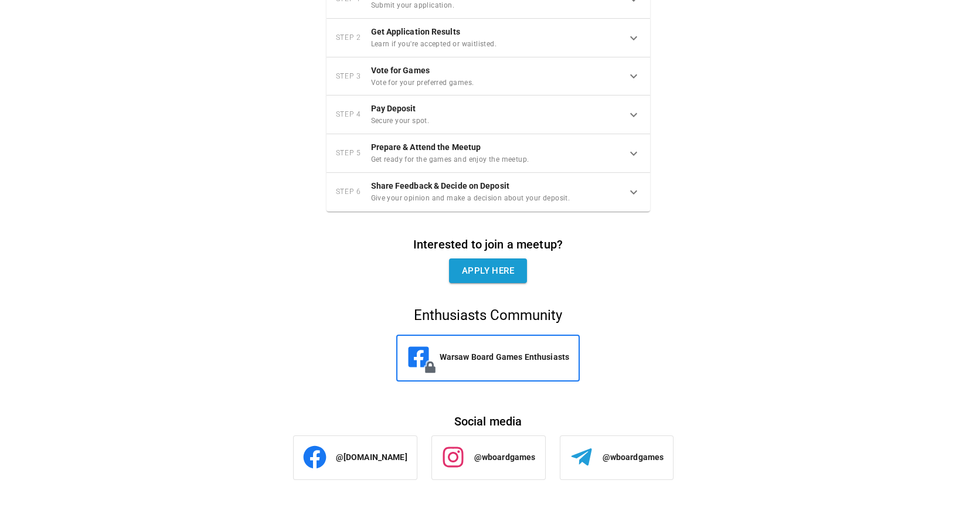 Image resolution: width=976 pixels, height=521 pixels. I want to click on h6: Interested to join a meetup?, so click(488, 245).